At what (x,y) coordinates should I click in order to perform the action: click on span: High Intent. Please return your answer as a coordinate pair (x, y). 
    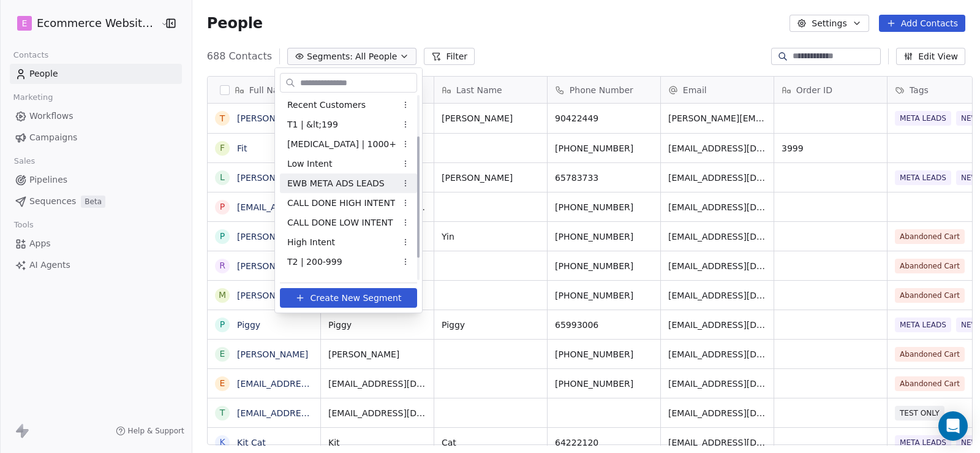
    Looking at the image, I should click on (311, 242).